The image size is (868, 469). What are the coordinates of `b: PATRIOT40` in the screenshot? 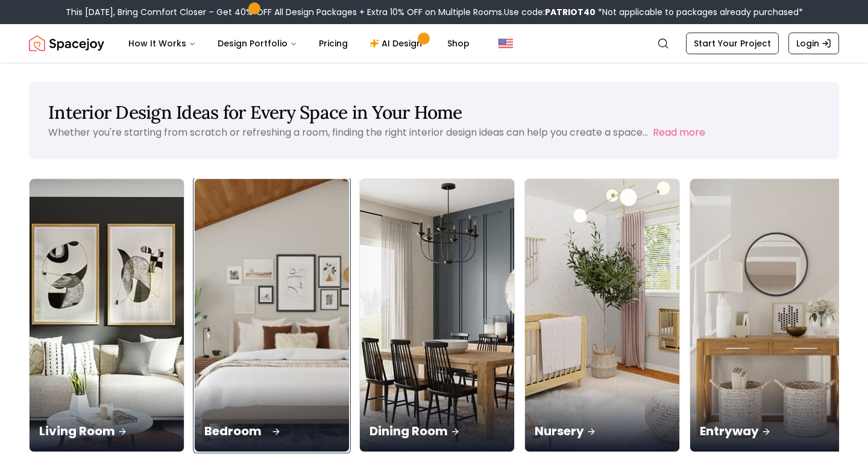 It's located at (570, 12).